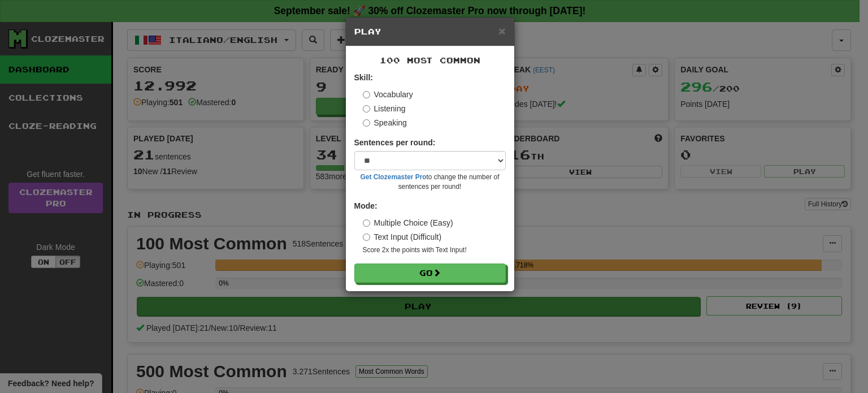 This screenshot has width=868, height=393. I want to click on small: Score 2x the points with Text Input !, so click(434, 250).